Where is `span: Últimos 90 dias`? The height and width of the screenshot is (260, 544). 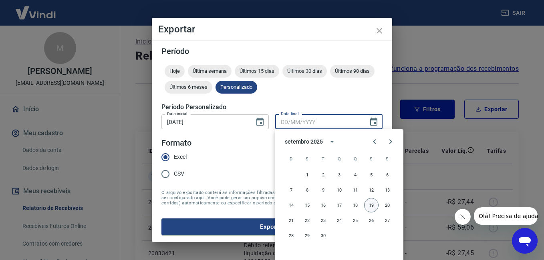
span: Últimos 90 dias is located at coordinates (352, 71).